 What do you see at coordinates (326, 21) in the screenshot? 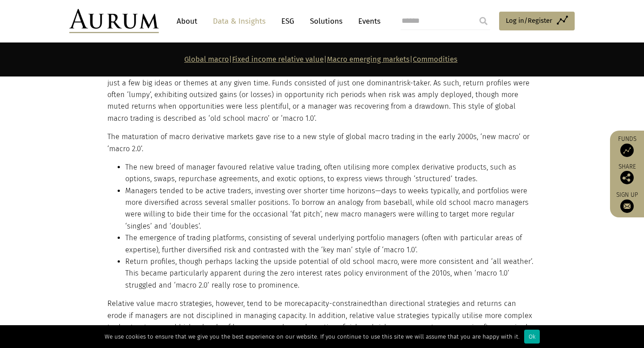
I see `a: Solutions` at bounding box center [326, 21].